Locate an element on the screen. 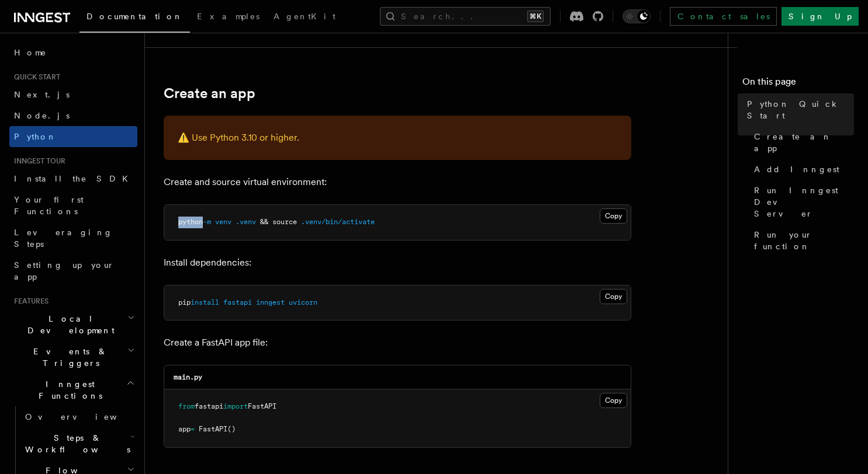 The image size is (868, 474). button: Toggle dark mode is located at coordinates (636, 16).